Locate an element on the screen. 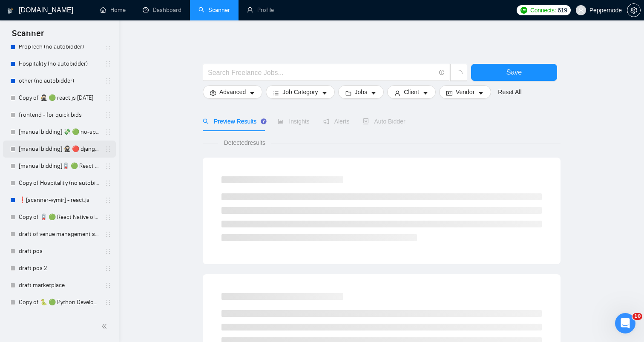 This screenshot has width=644, height=342. button: setting is located at coordinates (634, 10).